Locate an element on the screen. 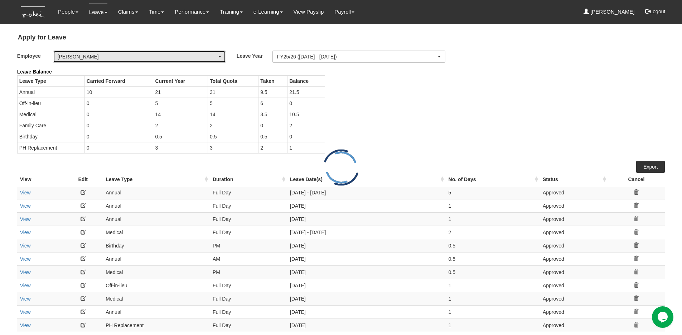  a: Training is located at coordinates (231, 12).